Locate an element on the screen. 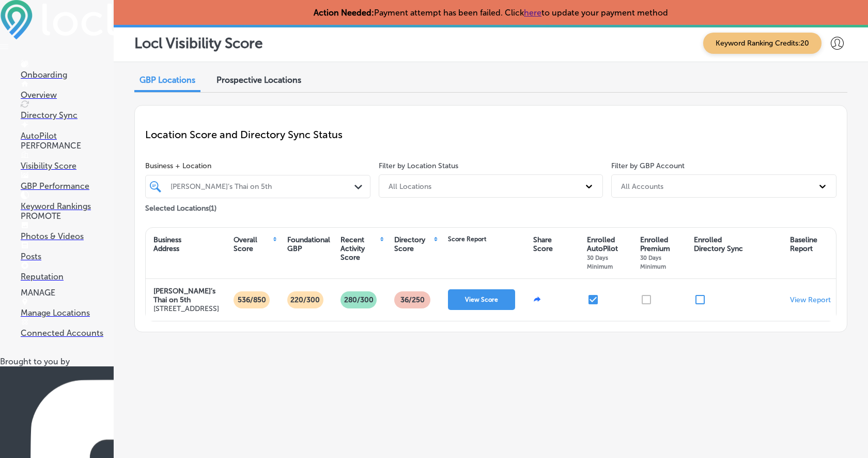 This screenshot has height=458, width=868. div: All Accounts is located at coordinates (642, 186).